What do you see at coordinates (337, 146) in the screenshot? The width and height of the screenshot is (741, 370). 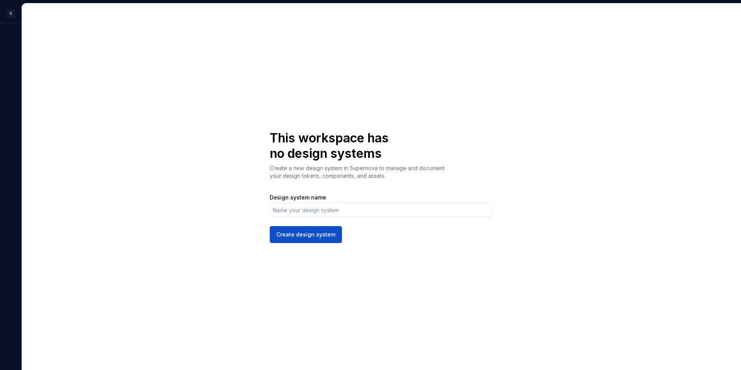 I see `h1: This workspace has no design systems` at bounding box center [337, 146].